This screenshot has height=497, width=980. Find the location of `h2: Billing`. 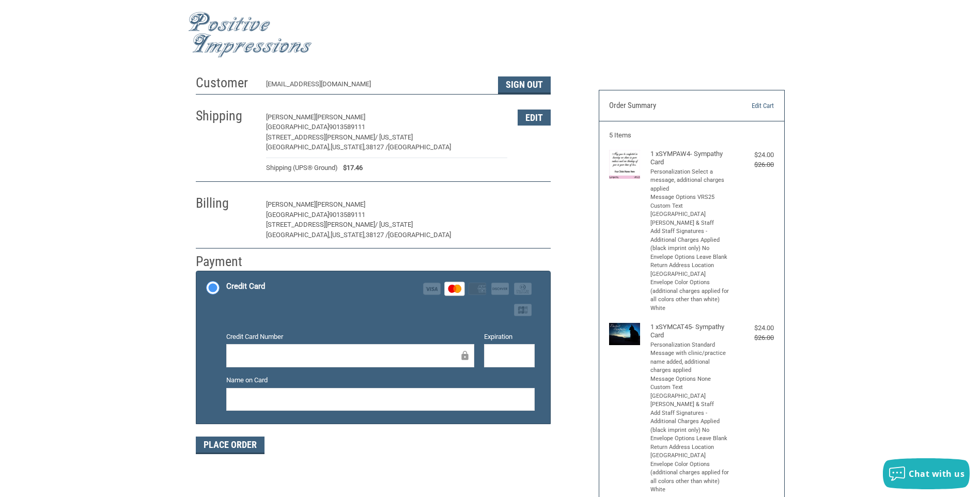

h2: Billing is located at coordinates (226, 203).